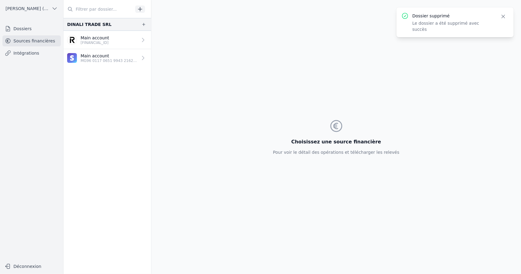 This screenshot has height=274, width=521. What do you see at coordinates (109, 61) in the screenshot?
I see `p: MG96 0117 0651 9943 2162 5249 906` at bounding box center [109, 61].